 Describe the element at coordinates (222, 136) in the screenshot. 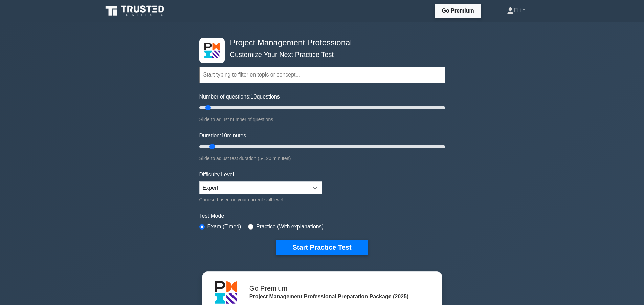

I see `label: Duration: minutes` at that location.